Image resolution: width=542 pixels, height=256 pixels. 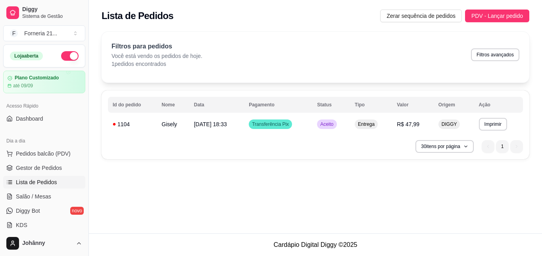 I want to click on footer: Cardápio Digital Diggy © 2025, so click(x=315, y=244).